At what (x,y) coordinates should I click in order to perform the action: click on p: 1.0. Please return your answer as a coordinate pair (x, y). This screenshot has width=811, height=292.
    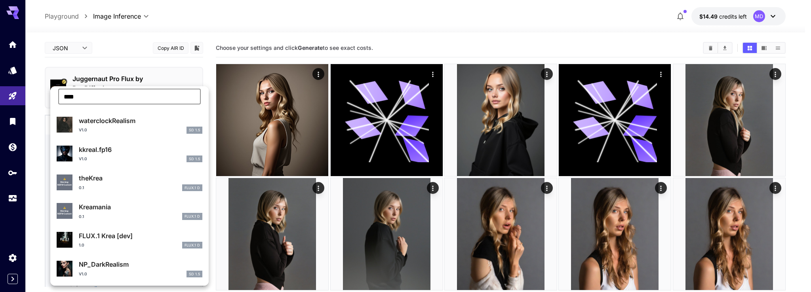
    Looking at the image, I should click on (82, 245).